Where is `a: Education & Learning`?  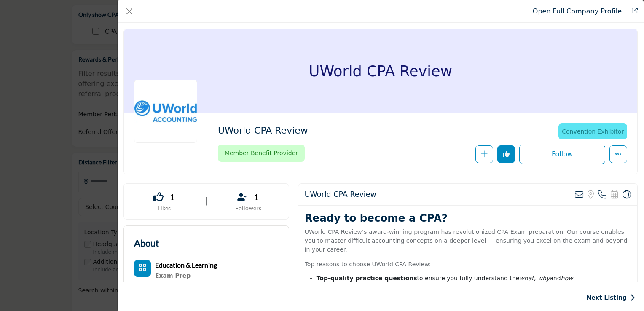
a: Education & Learning is located at coordinates (186, 266).